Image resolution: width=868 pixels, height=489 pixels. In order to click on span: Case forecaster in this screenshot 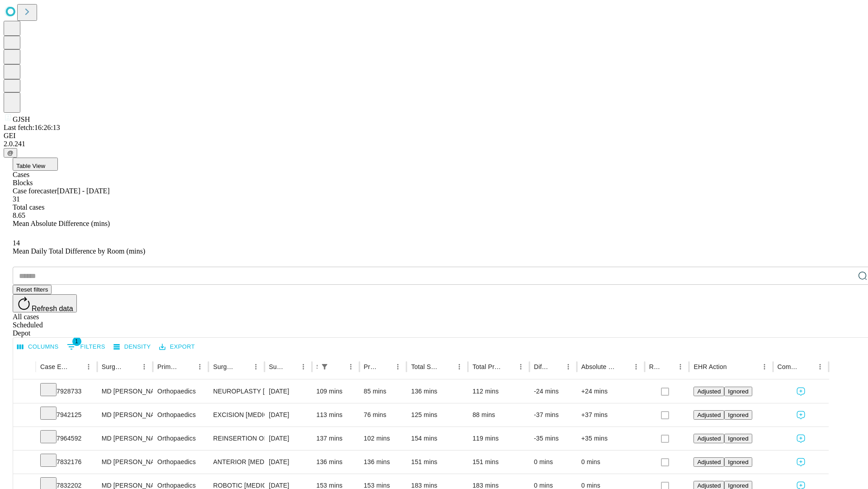, I will do `click(35, 190)`.